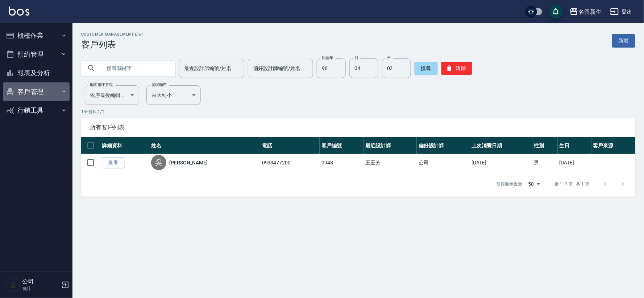 The height and width of the screenshot is (298, 644). What do you see at coordinates (510, 184) in the screenshot?
I see `p: 每頁顯示數量` at bounding box center [510, 184].